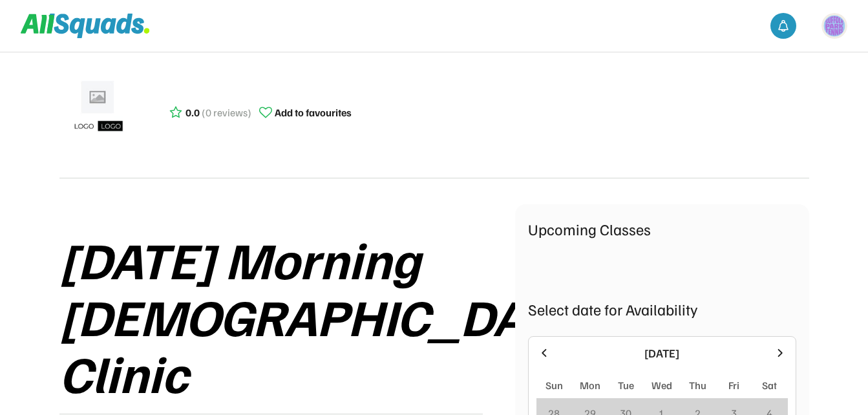 The image size is (868, 415). I want to click on img: bell-03%20%281%29.svg, so click(784, 26).